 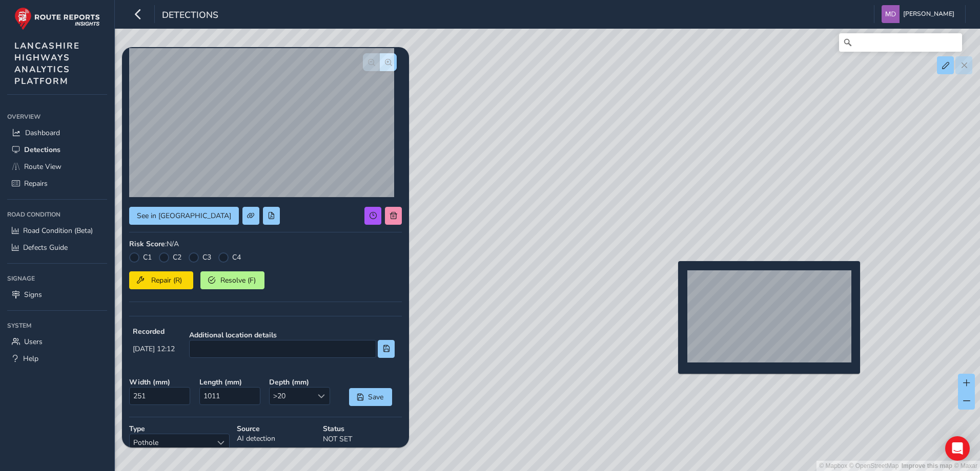 What do you see at coordinates (33, 342) in the screenshot?
I see `span: Users` at bounding box center [33, 342].